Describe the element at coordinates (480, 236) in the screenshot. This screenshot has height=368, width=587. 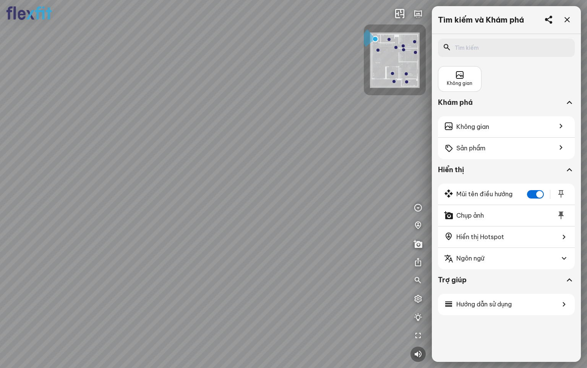
I see `span: Hiển thị Hotspot` at that location.